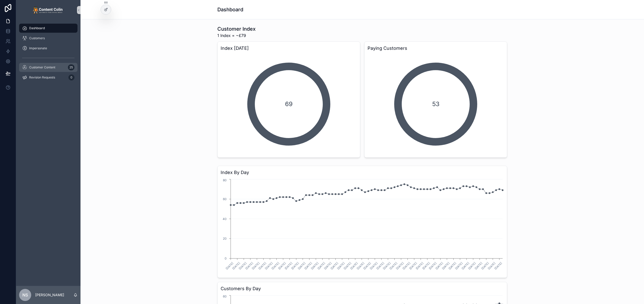  What do you see at coordinates (71, 67) in the screenshot?
I see `div: 25` at bounding box center [71, 67].